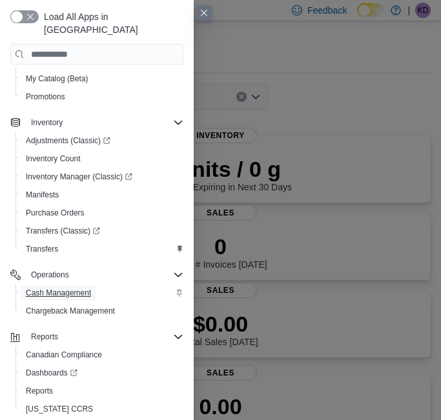 The width and height of the screenshot is (441, 420). What do you see at coordinates (102, 195) in the screenshot?
I see `button: Manifests` at bounding box center [102, 195].